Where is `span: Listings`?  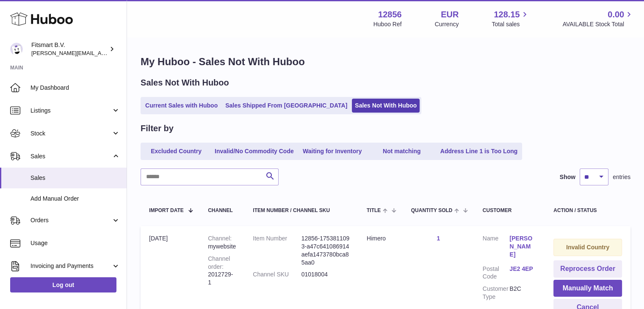
span: Listings is located at coordinates (71, 111).